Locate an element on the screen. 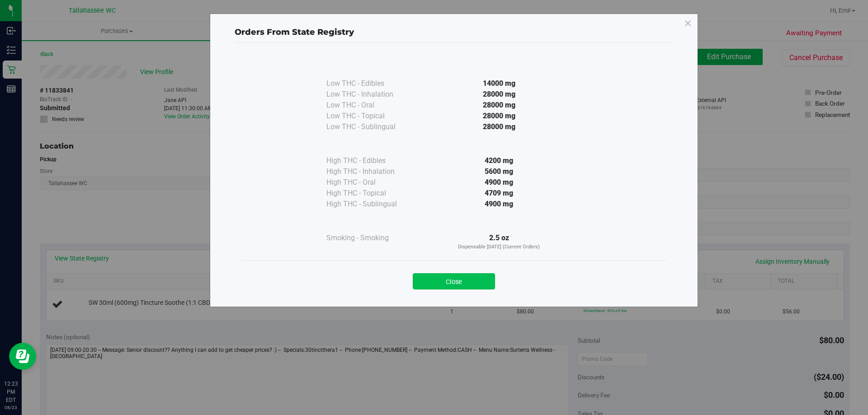 Image resolution: width=868 pixels, height=415 pixels. div: 2.5 oz is located at coordinates (499, 242).